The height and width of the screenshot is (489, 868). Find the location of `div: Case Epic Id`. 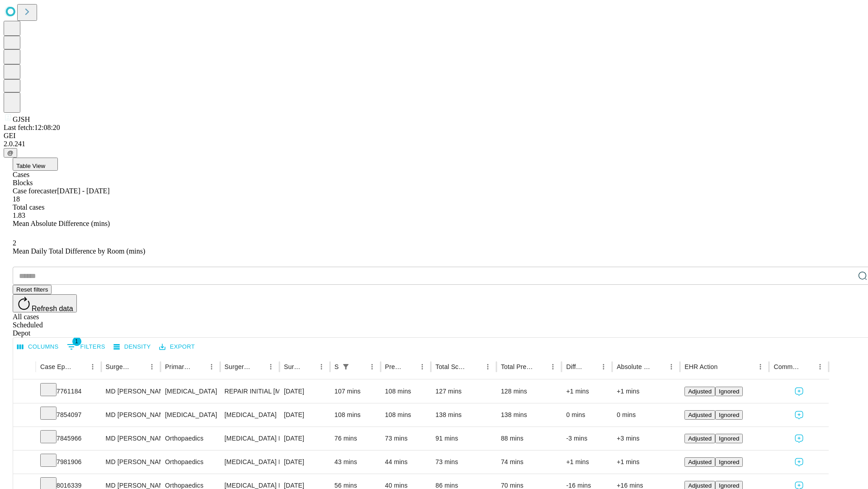

div: Case Epic Id is located at coordinates (57, 366).